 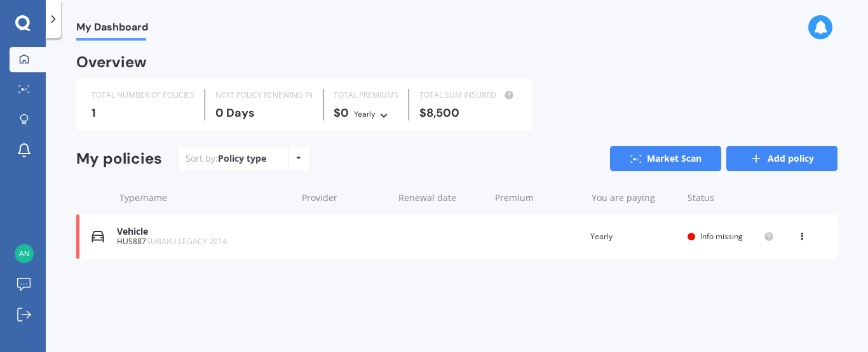 What do you see at coordinates (143, 113) in the screenshot?
I see `div: 1` at bounding box center [143, 113].